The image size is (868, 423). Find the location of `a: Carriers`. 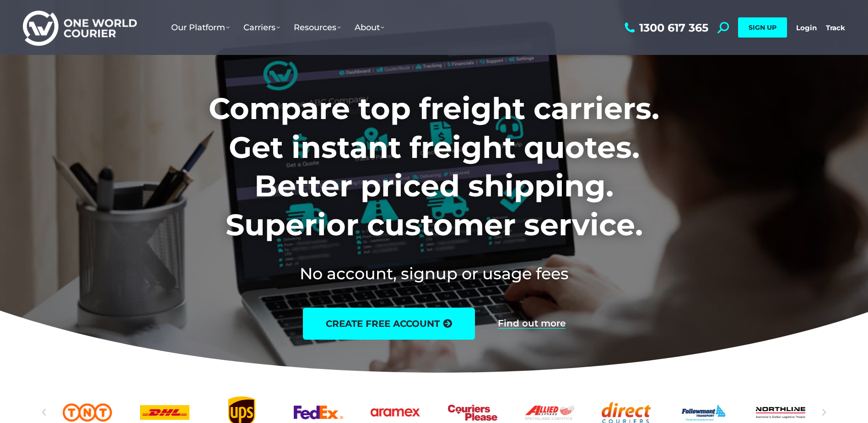

a: Carriers is located at coordinates (262, 28).